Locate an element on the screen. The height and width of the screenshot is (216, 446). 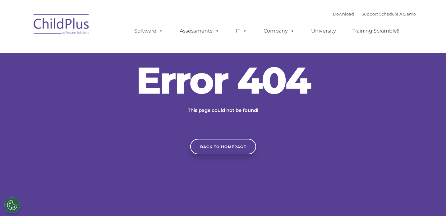
a: Download is located at coordinates (343, 14).